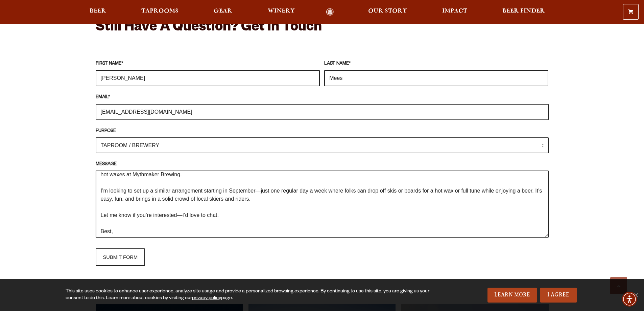 This screenshot has height=311, width=644. Describe the element at coordinates (387, 11) in the screenshot. I see `span: Our Story` at that location.